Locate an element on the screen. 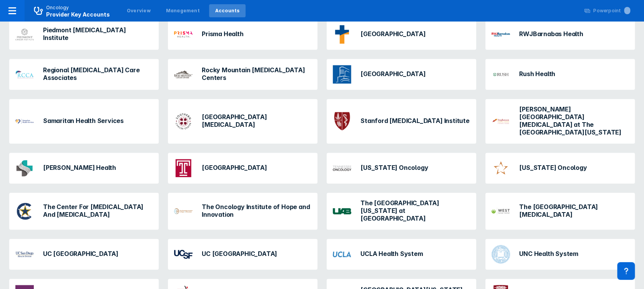  a: Prisma Health is located at coordinates (242, 35).